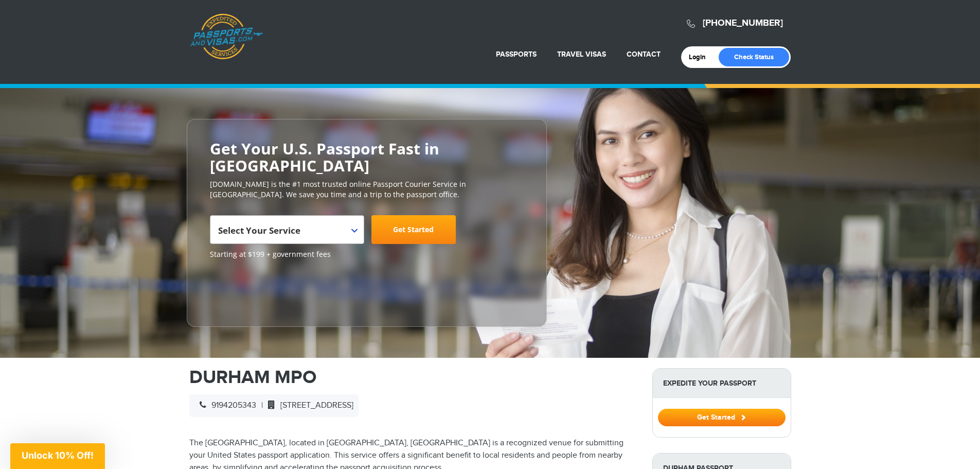 The height and width of the screenshot is (469, 980). What do you see at coordinates (754, 57) in the screenshot?
I see `a: Check Status` at bounding box center [754, 57].